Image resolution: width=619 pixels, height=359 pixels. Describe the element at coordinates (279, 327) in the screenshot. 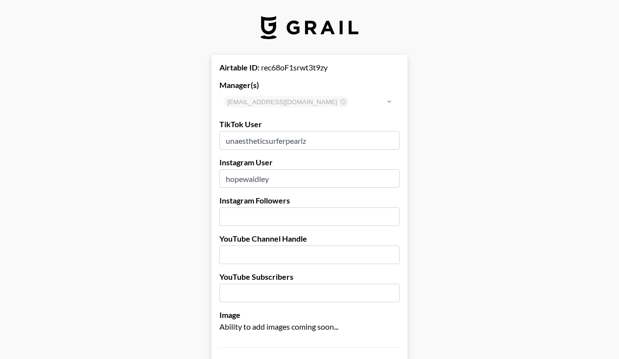

I see `span: Ability to add images coming soon...` at that location.